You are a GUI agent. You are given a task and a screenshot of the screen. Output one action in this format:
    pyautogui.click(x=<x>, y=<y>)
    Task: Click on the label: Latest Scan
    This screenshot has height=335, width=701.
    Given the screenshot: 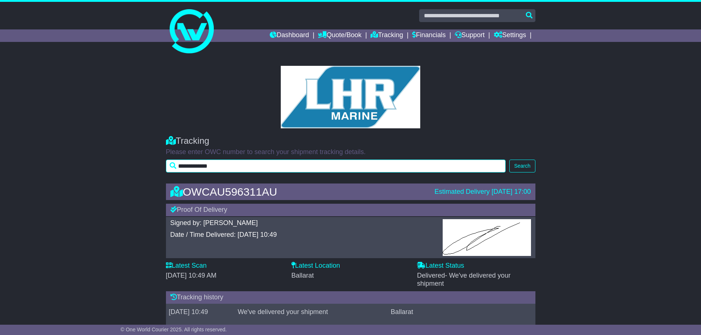 What is the action you would take?
    pyautogui.click(x=186, y=266)
    